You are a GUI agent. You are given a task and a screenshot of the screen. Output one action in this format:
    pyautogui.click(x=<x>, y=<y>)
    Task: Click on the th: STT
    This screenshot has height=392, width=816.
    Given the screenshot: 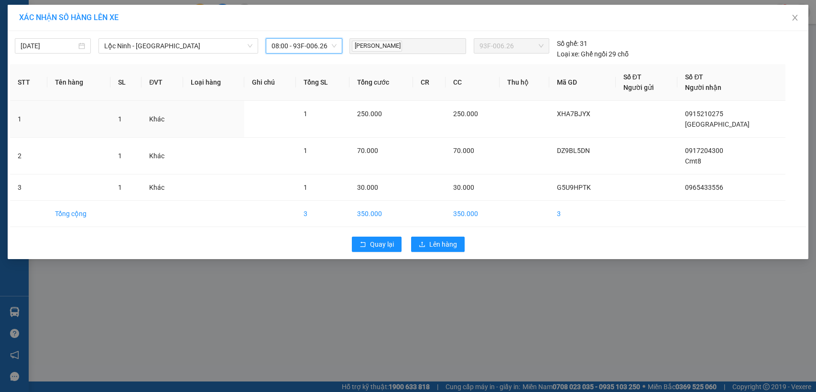 What is the action you would take?
    pyautogui.click(x=29, y=82)
    